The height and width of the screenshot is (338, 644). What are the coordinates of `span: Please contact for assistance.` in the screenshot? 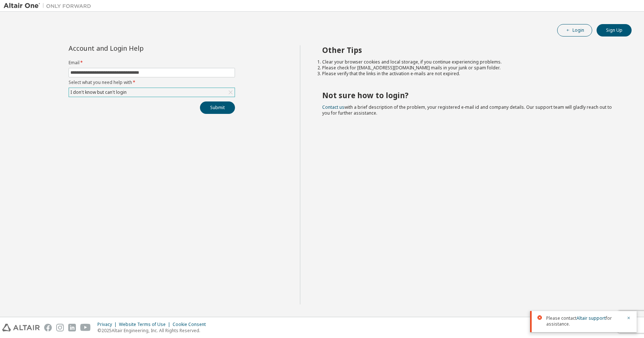 It's located at (584, 321).